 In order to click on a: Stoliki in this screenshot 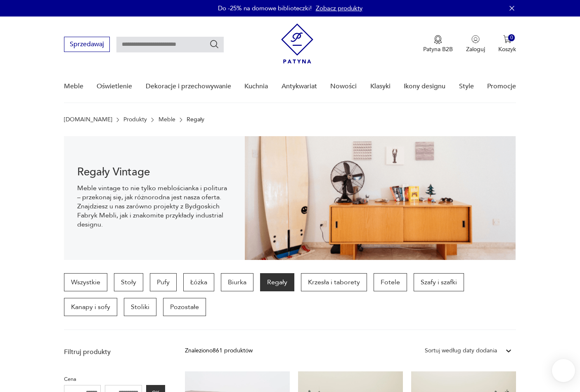, I will do `click(140, 307)`.